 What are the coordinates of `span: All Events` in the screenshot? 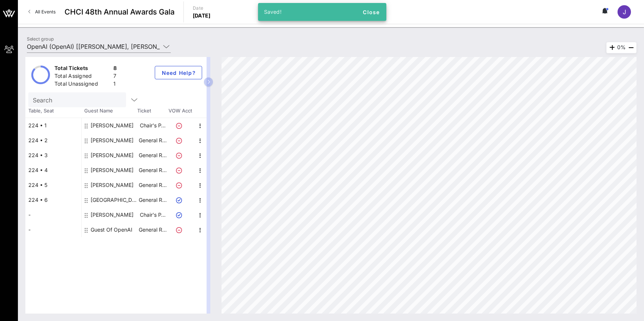 It's located at (45, 12).